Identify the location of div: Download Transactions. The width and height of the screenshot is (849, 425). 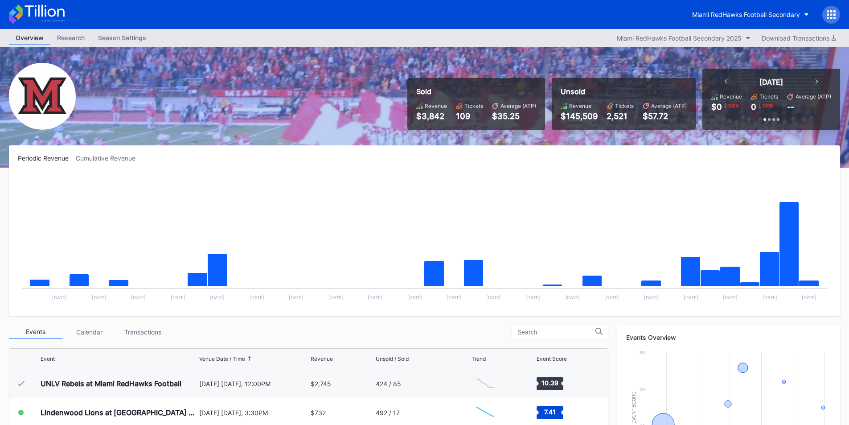
(798, 38).